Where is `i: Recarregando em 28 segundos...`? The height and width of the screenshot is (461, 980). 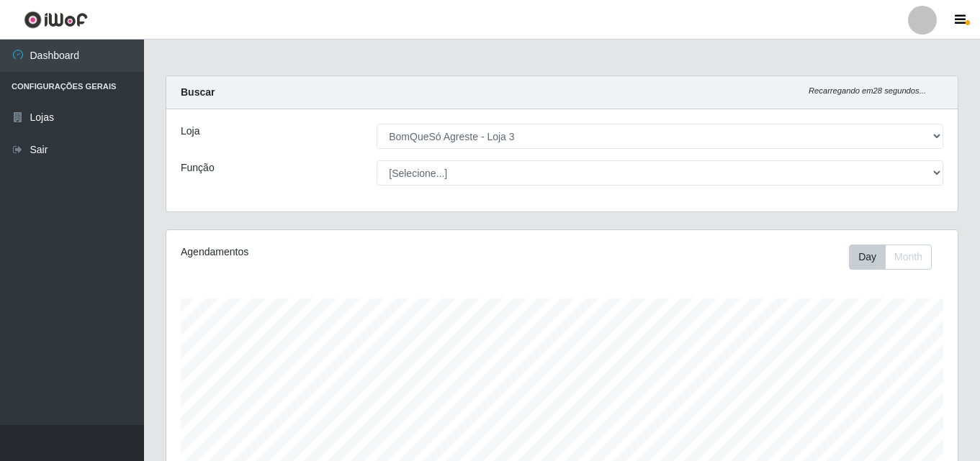
i: Recarregando em 28 segundos... is located at coordinates (867, 90).